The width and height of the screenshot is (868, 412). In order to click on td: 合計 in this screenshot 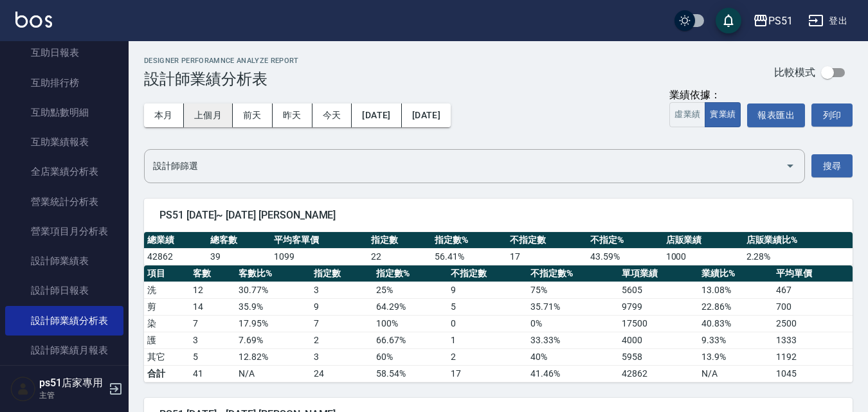, I will do `click(166, 374)`.